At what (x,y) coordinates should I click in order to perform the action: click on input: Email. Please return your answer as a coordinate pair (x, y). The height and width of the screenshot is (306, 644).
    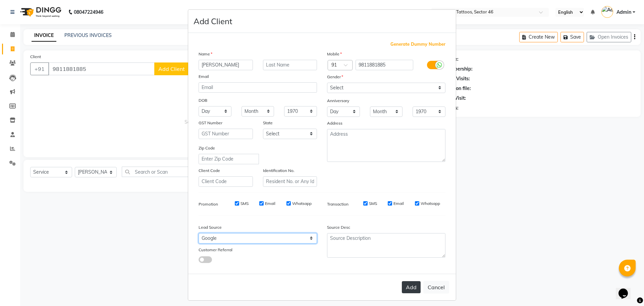
    Looking at the image, I should click on (258, 88).